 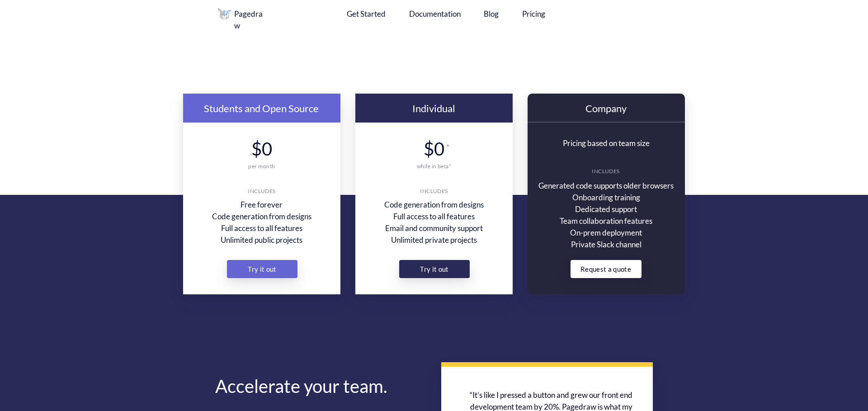 I want to click on div: Free forever, so click(x=261, y=205).